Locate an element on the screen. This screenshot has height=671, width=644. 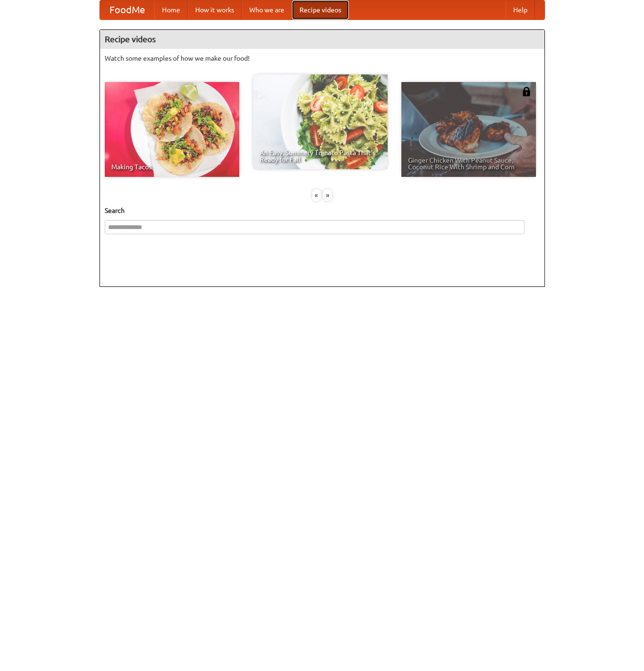
a: Help is located at coordinates (521, 10).